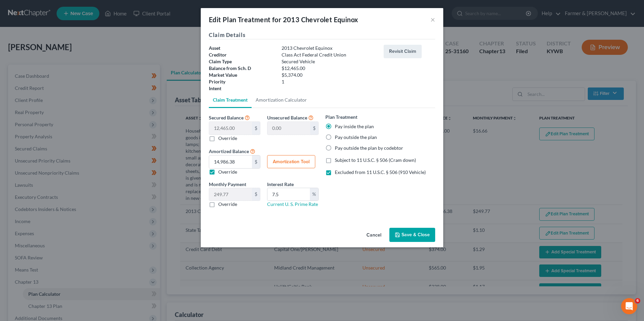  What do you see at coordinates (369, 148) in the screenshot?
I see `label: Pay outside the plan by codebtor` at bounding box center [369, 148].